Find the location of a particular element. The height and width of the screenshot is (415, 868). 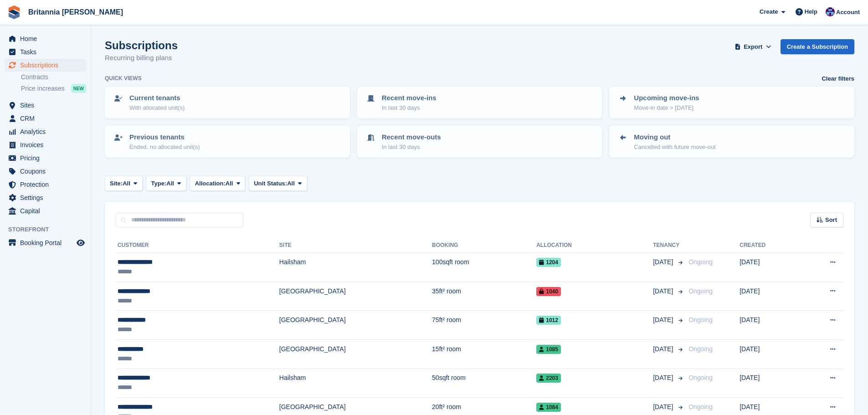

span: Subscriptions is located at coordinates (48, 65).